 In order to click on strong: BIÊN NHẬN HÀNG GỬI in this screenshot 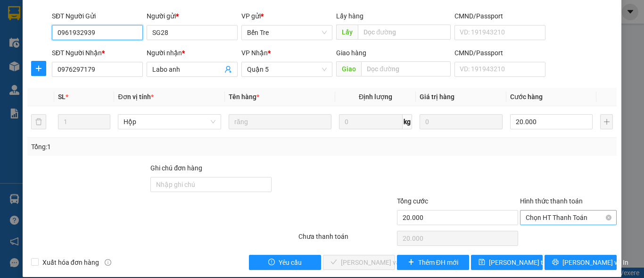, I will do `click(71, 51)`.